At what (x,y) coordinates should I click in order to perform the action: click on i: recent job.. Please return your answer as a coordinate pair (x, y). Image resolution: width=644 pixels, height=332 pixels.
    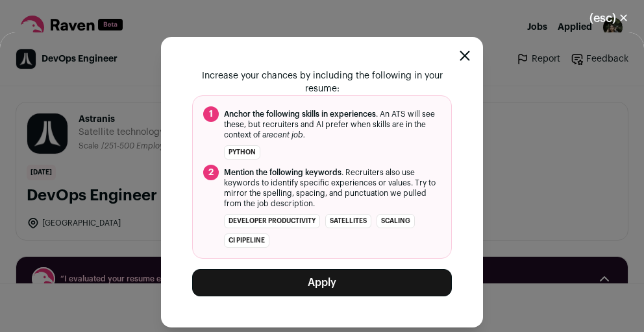
    Looking at the image, I should click on (286, 135).